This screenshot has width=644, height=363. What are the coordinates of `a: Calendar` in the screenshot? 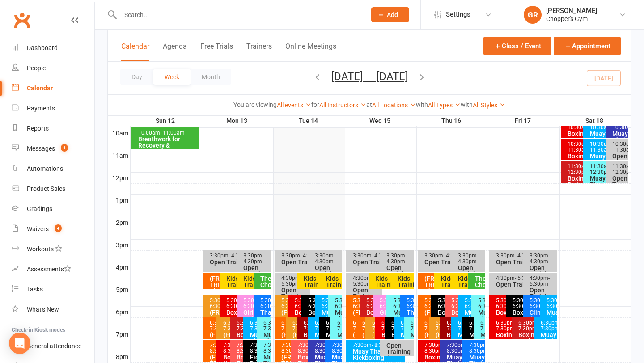 It's located at (53, 88).